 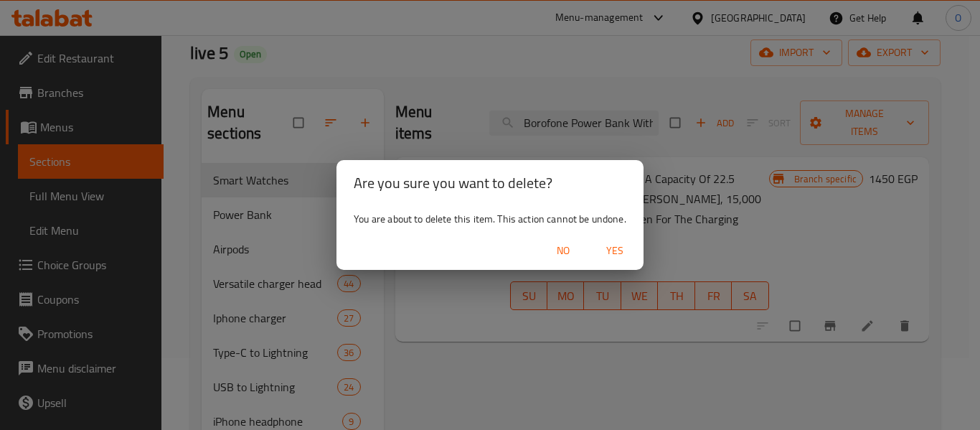 What do you see at coordinates (563, 250) in the screenshot?
I see `button: No` at bounding box center [563, 250].